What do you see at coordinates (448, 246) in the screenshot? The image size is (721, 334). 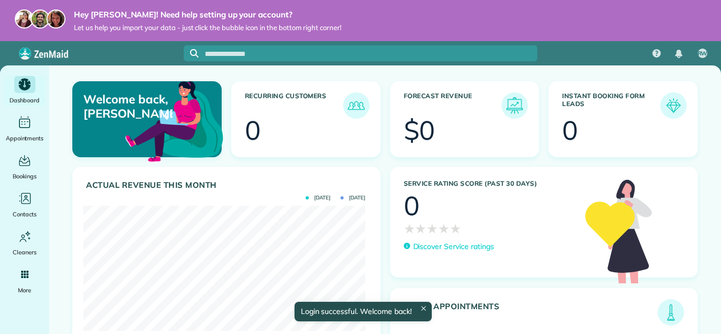 I see `a: Discover Service ratings` at bounding box center [448, 246].